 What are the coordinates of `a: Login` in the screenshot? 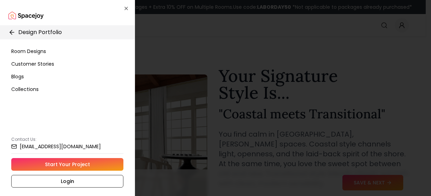 It's located at (67, 181).